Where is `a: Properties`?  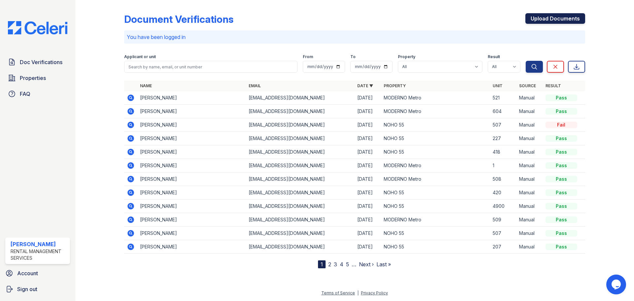 a: Properties is located at coordinates (38, 78).